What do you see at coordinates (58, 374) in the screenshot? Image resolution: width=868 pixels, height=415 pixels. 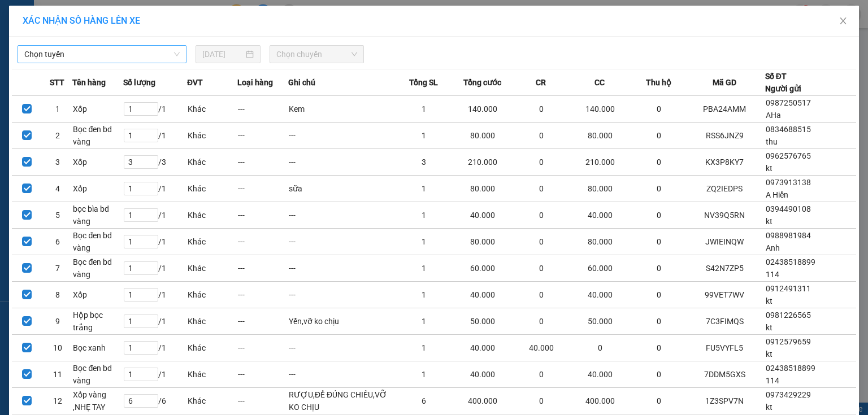 I see `td: 11` at bounding box center [58, 374].